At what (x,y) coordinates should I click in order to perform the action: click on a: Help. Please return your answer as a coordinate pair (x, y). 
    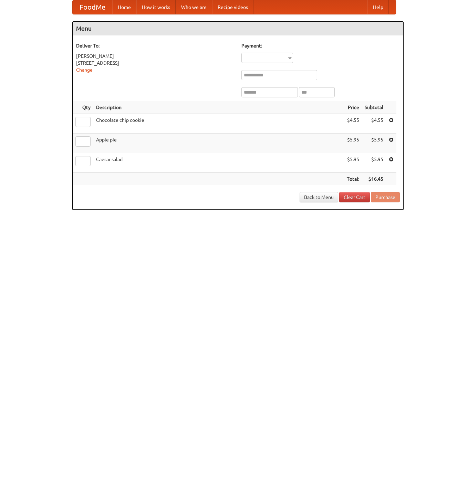
    Looking at the image, I should click on (378, 7).